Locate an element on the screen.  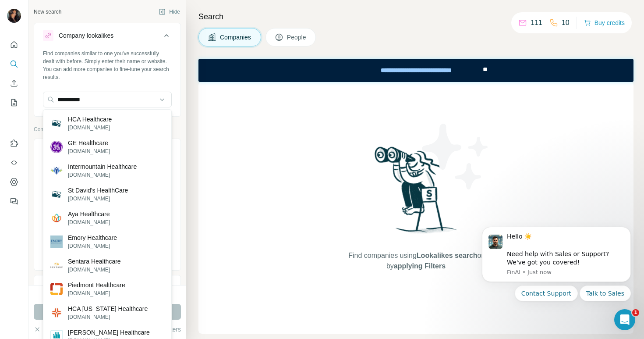
button: Feedback is located at coordinates (14, 201).